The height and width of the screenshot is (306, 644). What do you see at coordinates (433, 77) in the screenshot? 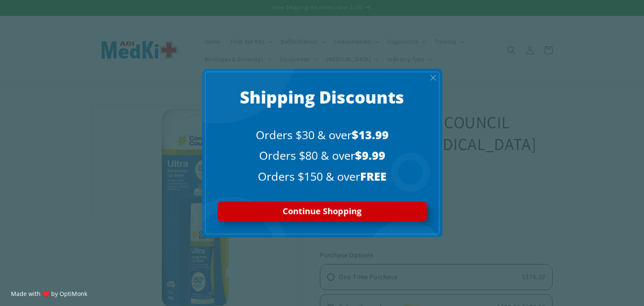
I see `span: X` at bounding box center [433, 77].